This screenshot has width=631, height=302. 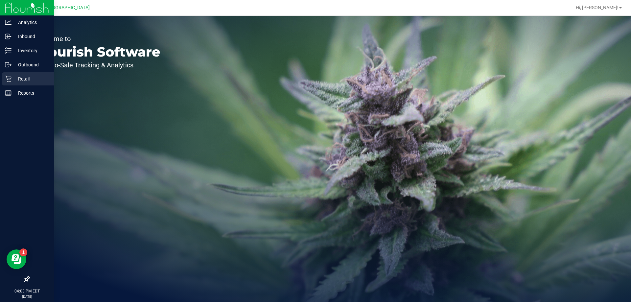 What do you see at coordinates (8, 36) in the screenshot?
I see `inline-svg: Inbound` at bounding box center [8, 36].